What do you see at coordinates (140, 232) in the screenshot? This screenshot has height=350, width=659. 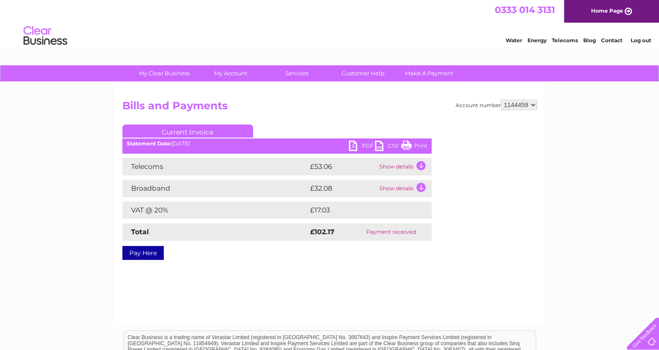 I see `strong: Total` at bounding box center [140, 232].